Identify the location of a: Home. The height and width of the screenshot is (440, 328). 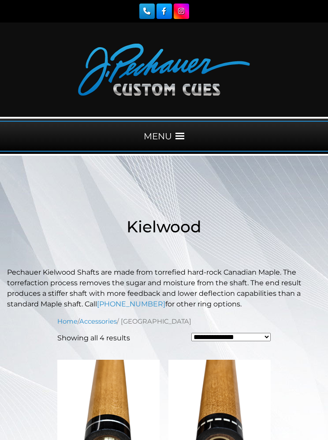
(67, 322).